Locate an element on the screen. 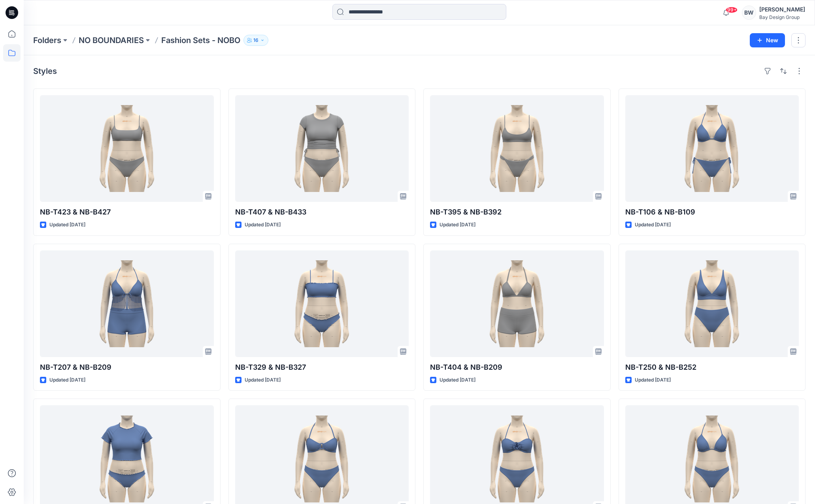 The width and height of the screenshot is (815, 504). a: Folders is located at coordinates (47, 40).